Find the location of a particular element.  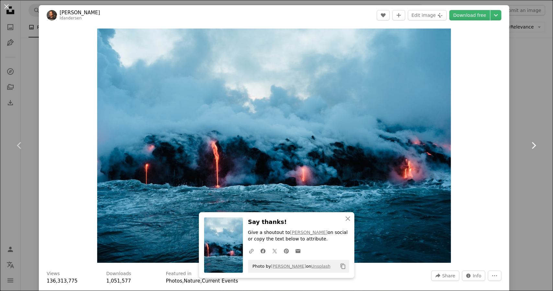

img: Go to Buzz Andersen's profile is located at coordinates (52, 15).